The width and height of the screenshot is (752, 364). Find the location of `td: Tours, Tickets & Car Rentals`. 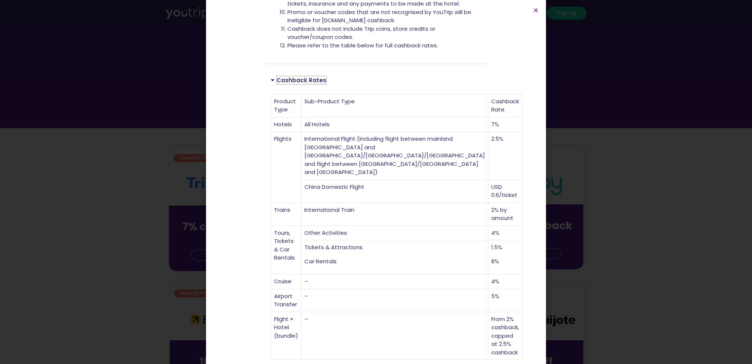

td: Tours, Tickets & Car Rentals is located at coordinates (286, 250).